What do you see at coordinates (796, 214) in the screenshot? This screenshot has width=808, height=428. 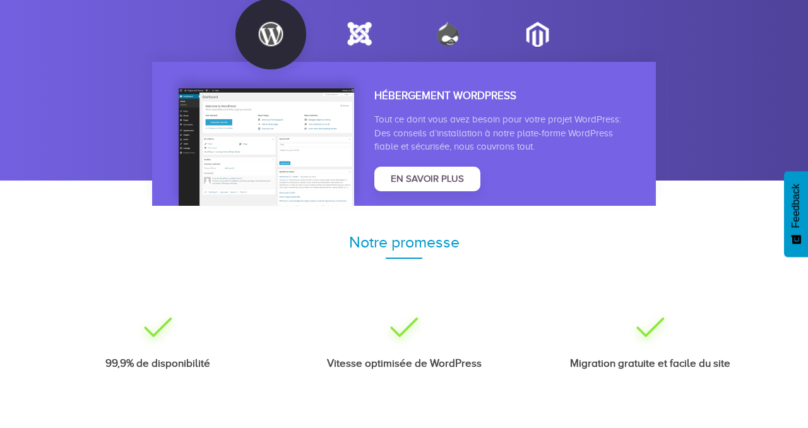 I see `button: Feedback - Afficher l’enquête` at bounding box center [796, 214].